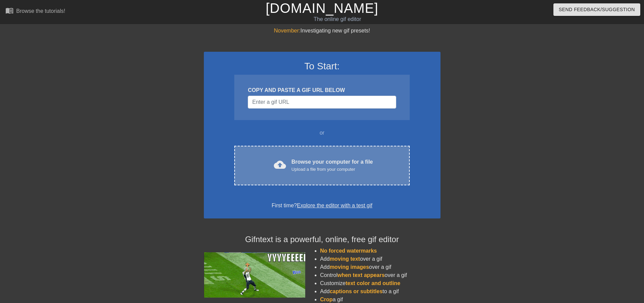 This screenshot has height=303, width=644. Describe the element at coordinates (349, 251) in the screenshot. I see `span: No forced watermarks` at that location.